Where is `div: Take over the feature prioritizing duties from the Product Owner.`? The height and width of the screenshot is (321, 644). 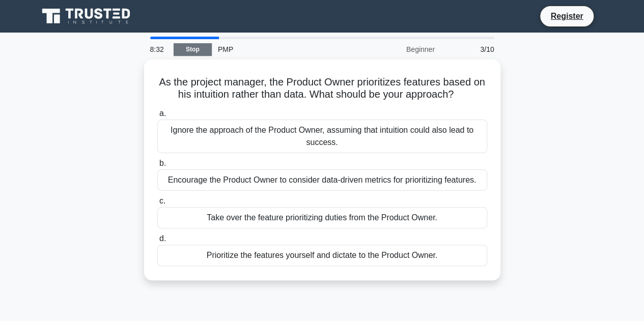 div: Take over the feature prioritizing duties from the Product Owner. is located at coordinates (322, 218).